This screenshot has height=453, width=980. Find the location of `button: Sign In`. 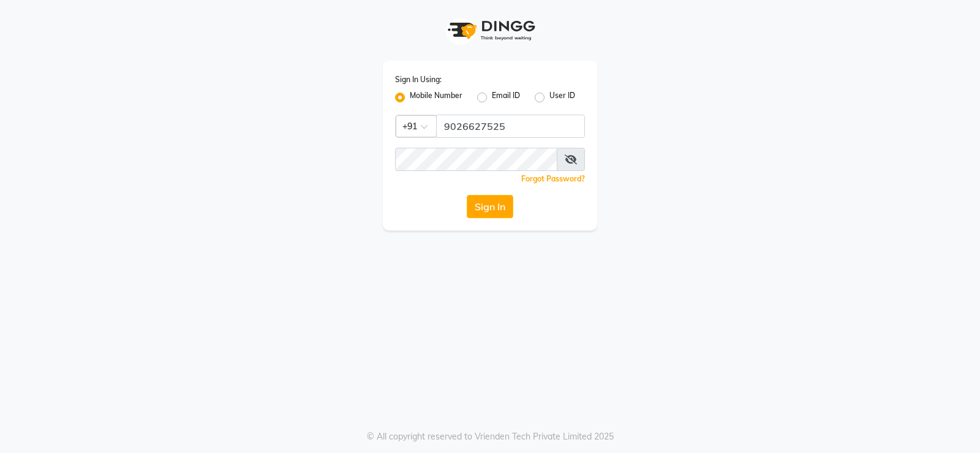

button: Sign In is located at coordinates (490, 206).